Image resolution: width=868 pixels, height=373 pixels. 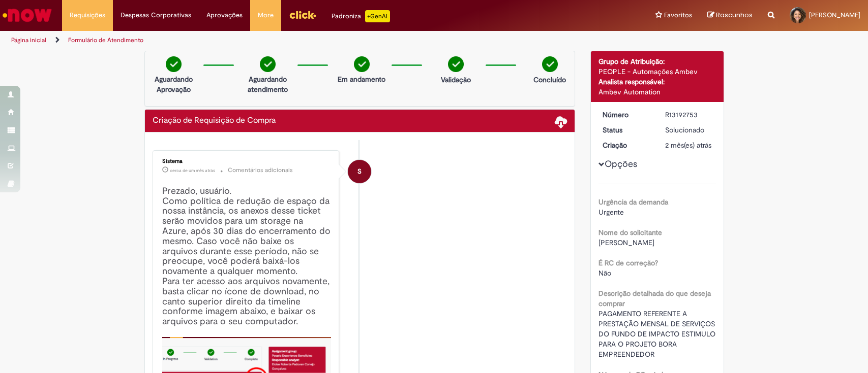 I want to click on b: Nome do solicitante, so click(x=630, y=233).